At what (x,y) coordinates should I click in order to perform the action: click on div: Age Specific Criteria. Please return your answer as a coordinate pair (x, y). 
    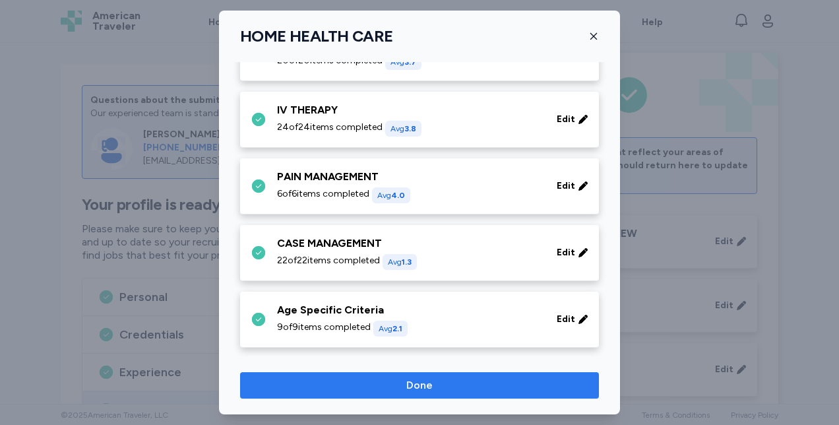
    Looking at the image, I should click on (409, 310).